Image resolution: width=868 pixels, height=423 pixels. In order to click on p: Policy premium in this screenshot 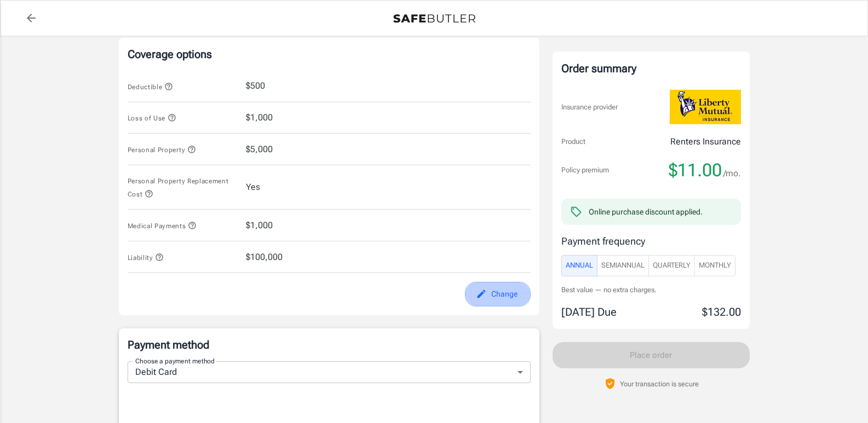, I will do `click(585, 170)`.